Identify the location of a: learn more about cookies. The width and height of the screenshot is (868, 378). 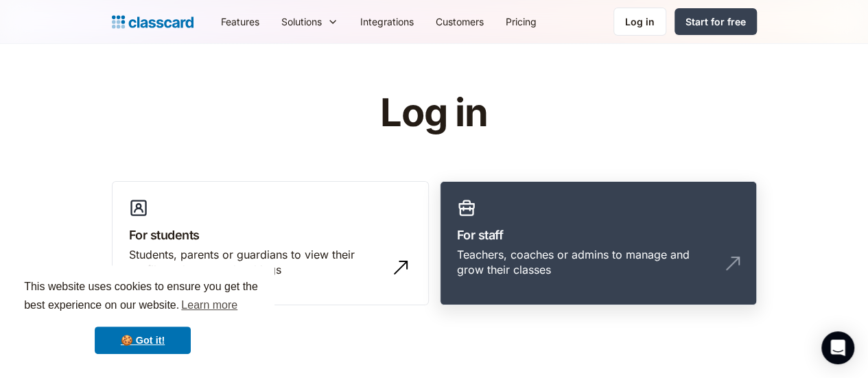
(209, 305).